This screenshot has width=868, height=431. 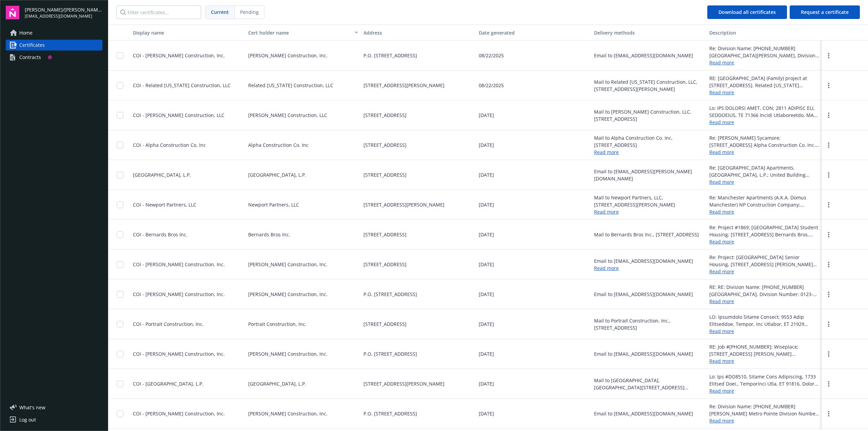 What do you see at coordinates (26, 33) in the screenshot?
I see `span: Home` at bounding box center [26, 33].